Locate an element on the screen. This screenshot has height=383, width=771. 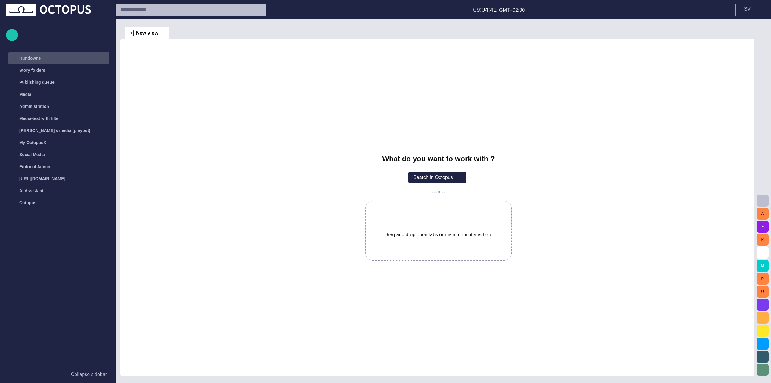
h6: 09:04:41 is located at coordinates (485, 10).